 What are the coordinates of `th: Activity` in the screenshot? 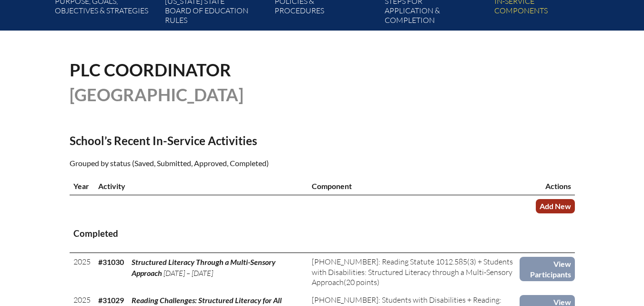 It's located at (201, 186).